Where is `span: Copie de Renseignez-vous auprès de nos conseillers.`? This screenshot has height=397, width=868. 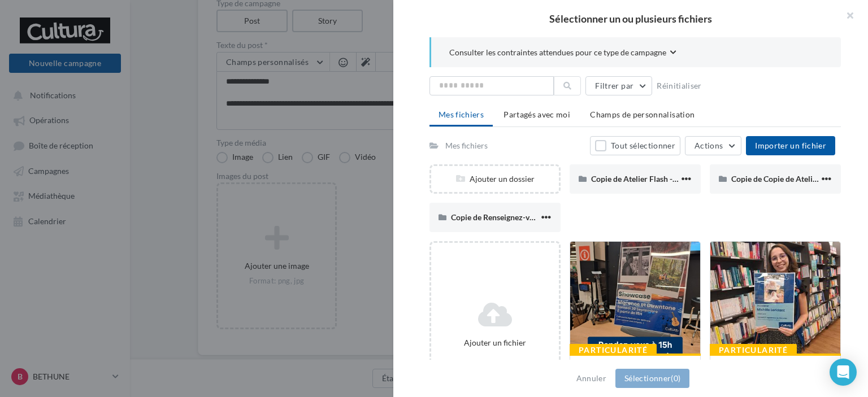
span: Copie de Renseignez-vous auprès de nos conseillers. is located at coordinates (542, 217).